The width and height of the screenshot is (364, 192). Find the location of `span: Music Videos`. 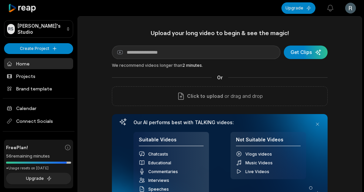

span: Music Videos is located at coordinates (259, 162).